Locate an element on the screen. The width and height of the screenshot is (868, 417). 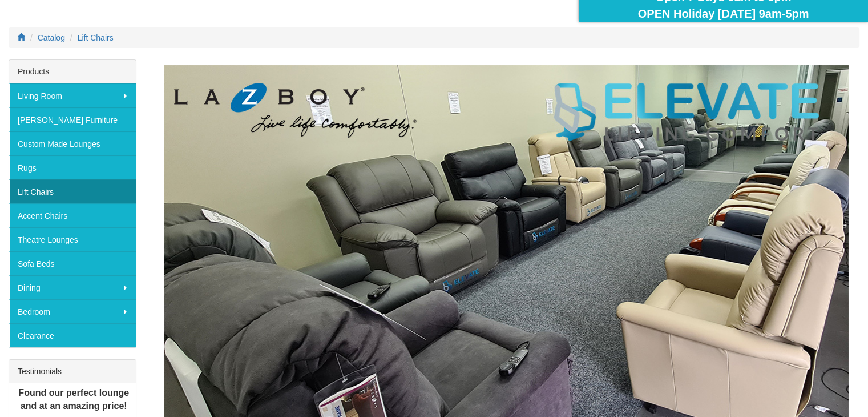
a: Custom Made Lounges is located at coordinates (72, 143).